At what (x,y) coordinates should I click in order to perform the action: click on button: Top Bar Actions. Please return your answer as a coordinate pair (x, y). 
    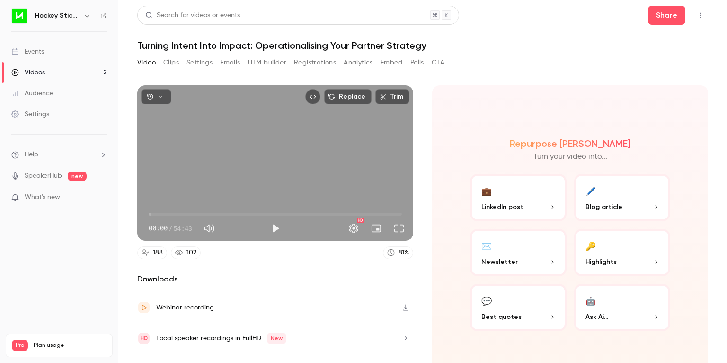
    Looking at the image, I should click on (701, 15).